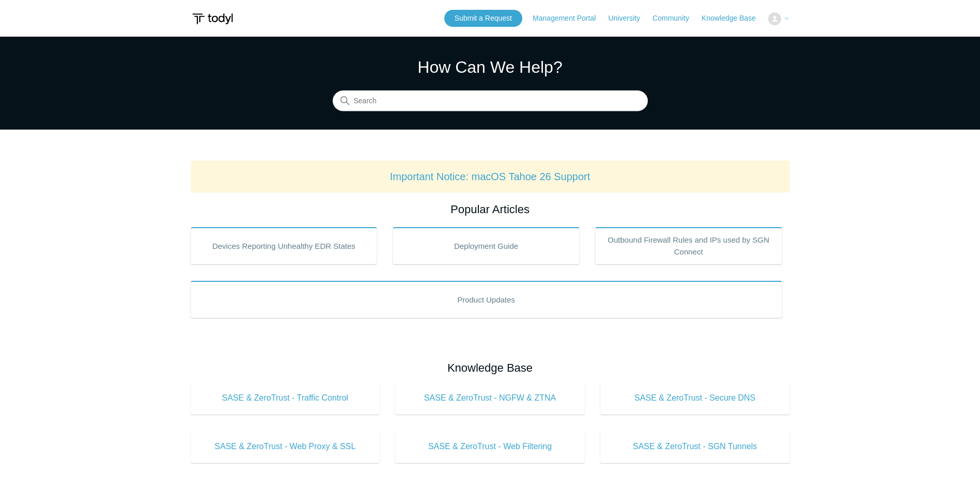 This screenshot has height=477, width=980. Describe the element at coordinates (675, 18) in the screenshot. I see `a: Community` at that location.